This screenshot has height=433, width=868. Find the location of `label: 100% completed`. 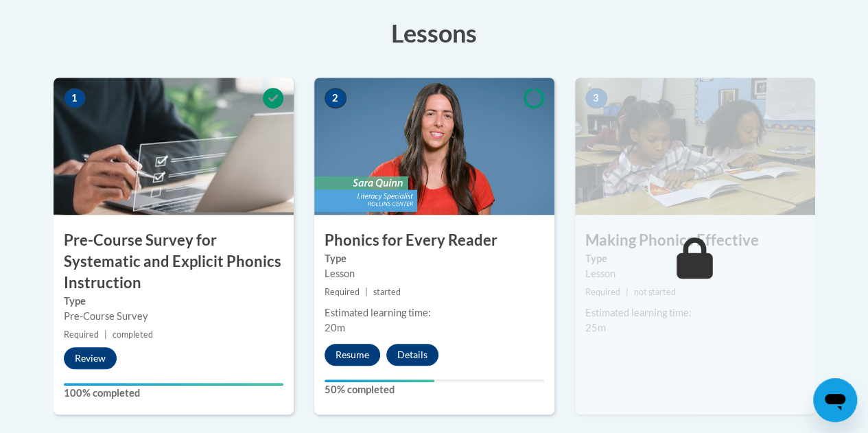

label: 100% completed is located at coordinates (174, 393).